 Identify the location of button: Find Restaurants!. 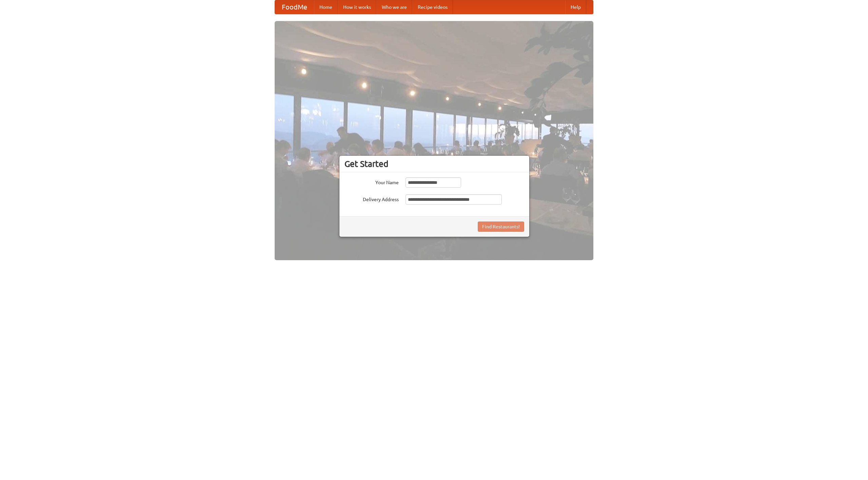
(500, 227).